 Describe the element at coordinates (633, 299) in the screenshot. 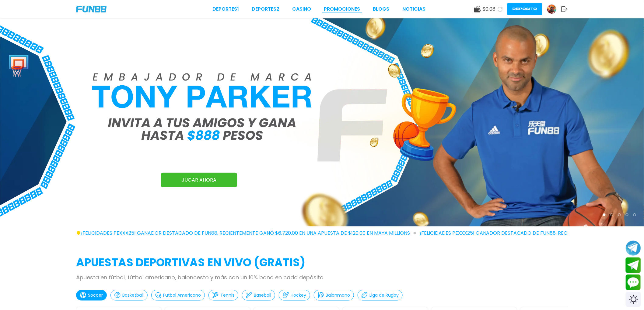

I see `div: Switch theme` at that location.